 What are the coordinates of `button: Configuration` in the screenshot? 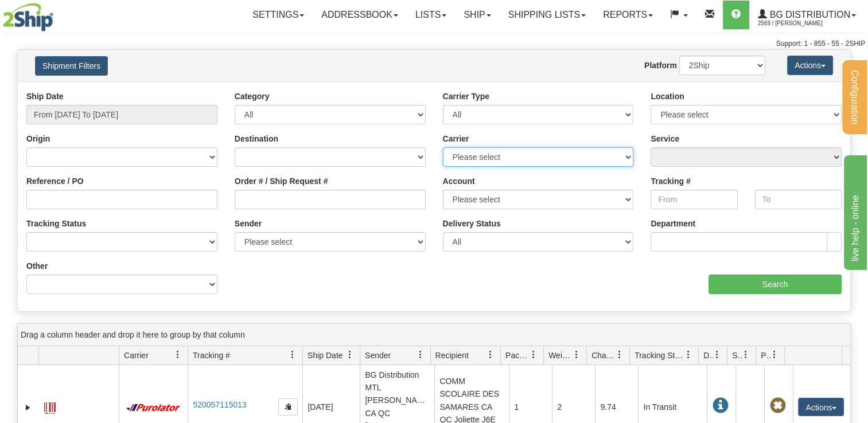 It's located at (854, 97).